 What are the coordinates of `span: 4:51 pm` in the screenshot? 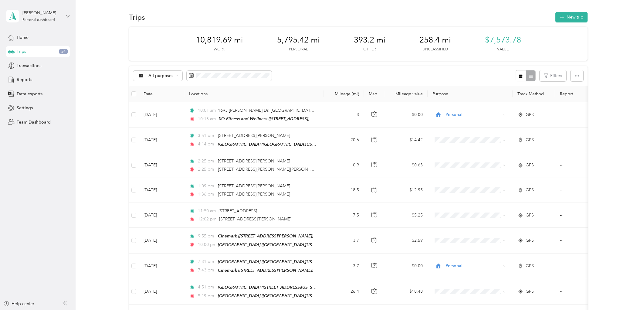 It's located at (206, 287).